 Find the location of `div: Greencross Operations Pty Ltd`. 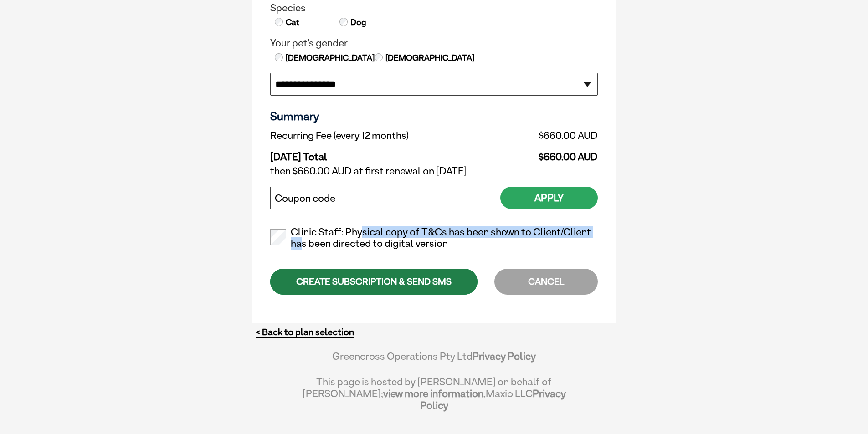

div: Greencross Operations Pty Ltd is located at coordinates (434, 362).